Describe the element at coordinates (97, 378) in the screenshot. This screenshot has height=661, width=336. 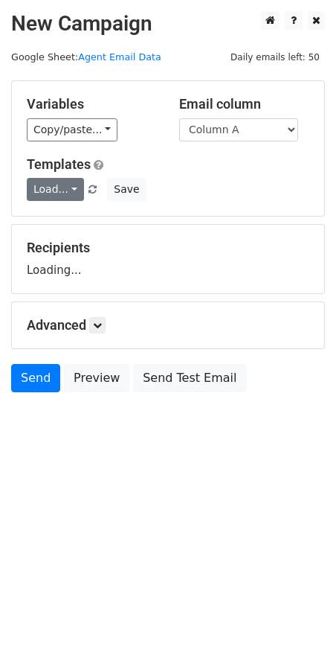
I see `a: Preview` at that location.